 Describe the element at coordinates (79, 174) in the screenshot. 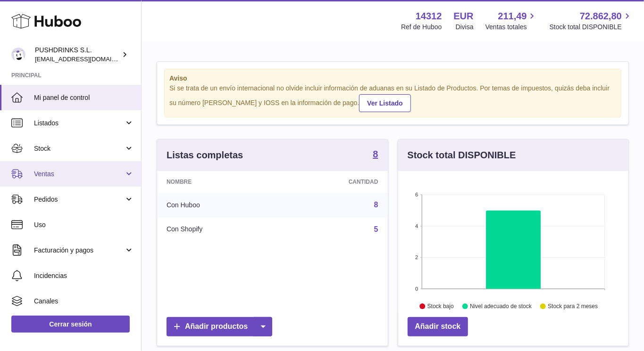

I see `span: Ventas` at that location.